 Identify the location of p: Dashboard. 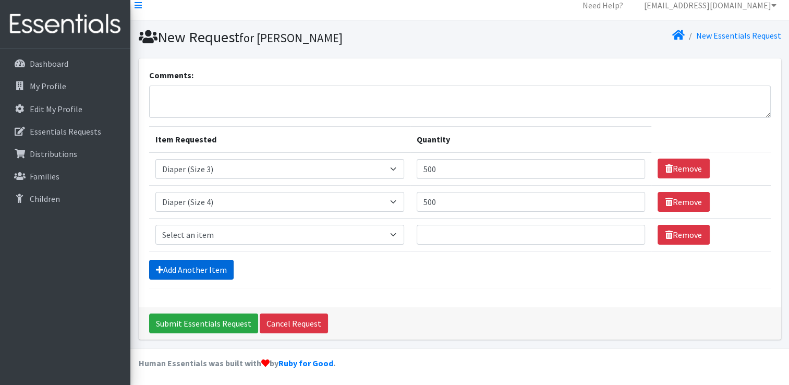
(49, 64).